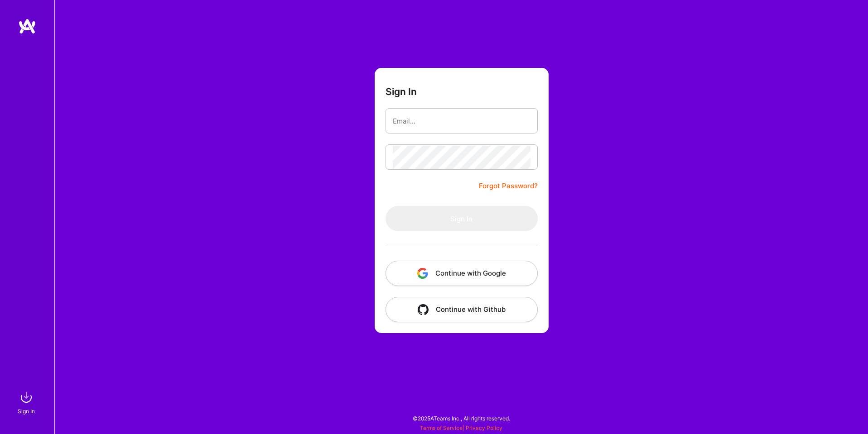 The width and height of the screenshot is (868, 434). What do you see at coordinates (441, 428) in the screenshot?
I see `a: Terms of Service` at bounding box center [441, 428].